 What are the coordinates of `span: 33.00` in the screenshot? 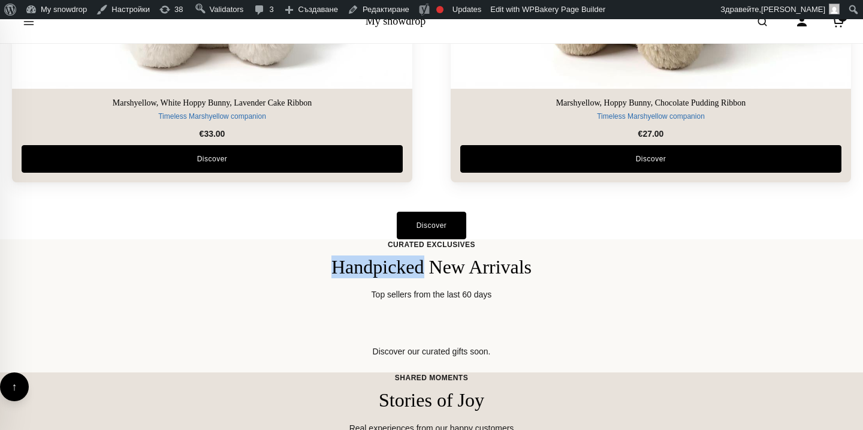 It's located at (212, 134).